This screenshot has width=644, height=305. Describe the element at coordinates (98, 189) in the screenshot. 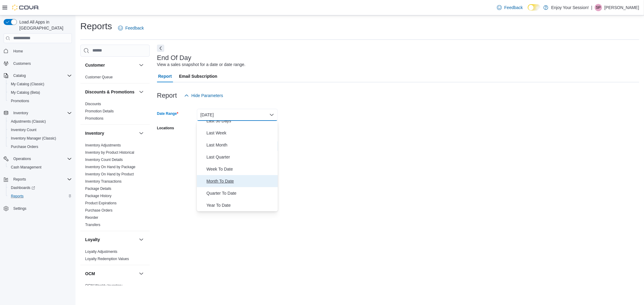

I see `span: Package Details` at that location.